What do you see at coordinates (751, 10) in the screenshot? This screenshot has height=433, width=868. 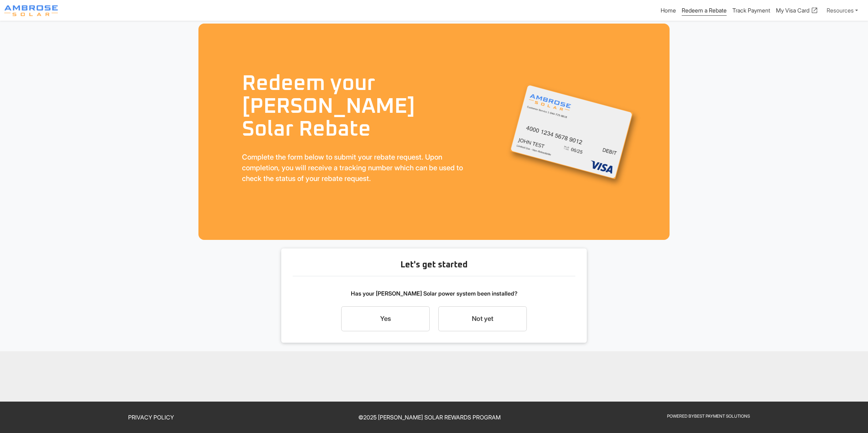 I see `a: Track Payment` at bounding box center [751, 10].